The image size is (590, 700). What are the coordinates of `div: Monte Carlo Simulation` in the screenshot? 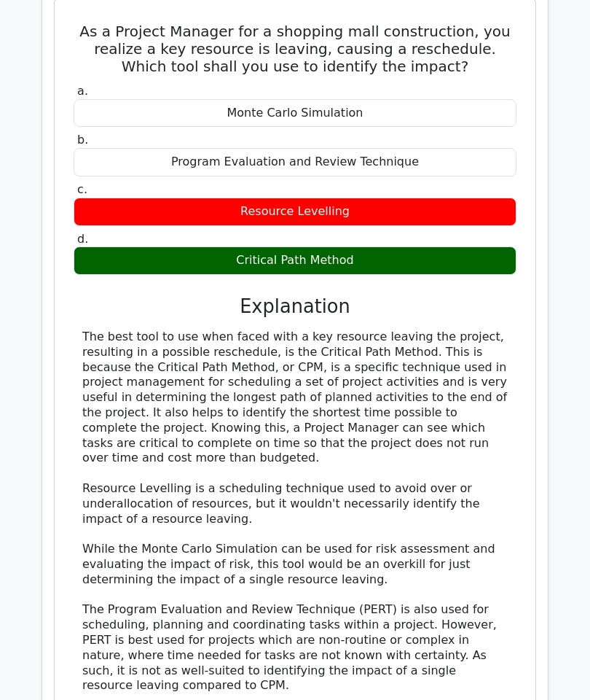 It's located at (295, 113).